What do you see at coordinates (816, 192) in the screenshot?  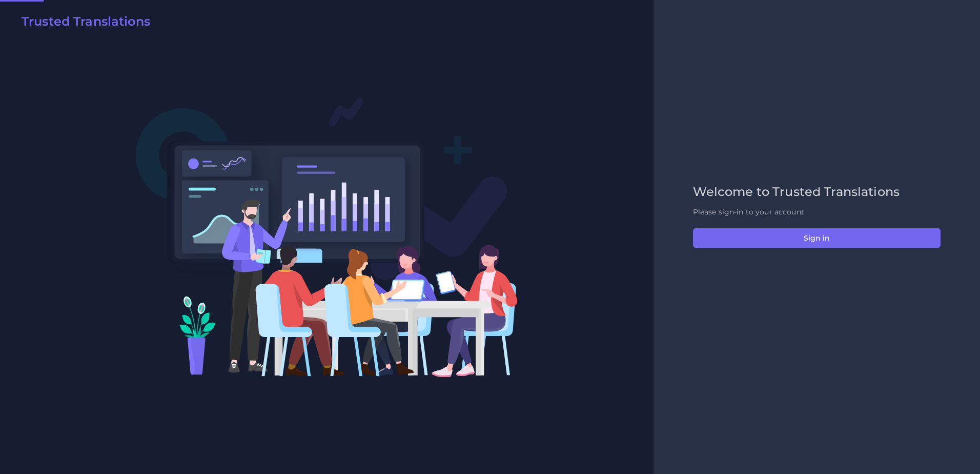 I see `h2: Welcome to Trusted Translations` at bounding box center [816, 192].